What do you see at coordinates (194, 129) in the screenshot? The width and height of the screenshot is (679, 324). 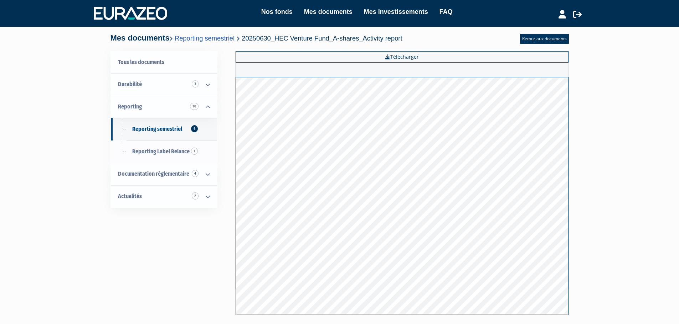 I see `span: 9` at bounding box center [194, 129].